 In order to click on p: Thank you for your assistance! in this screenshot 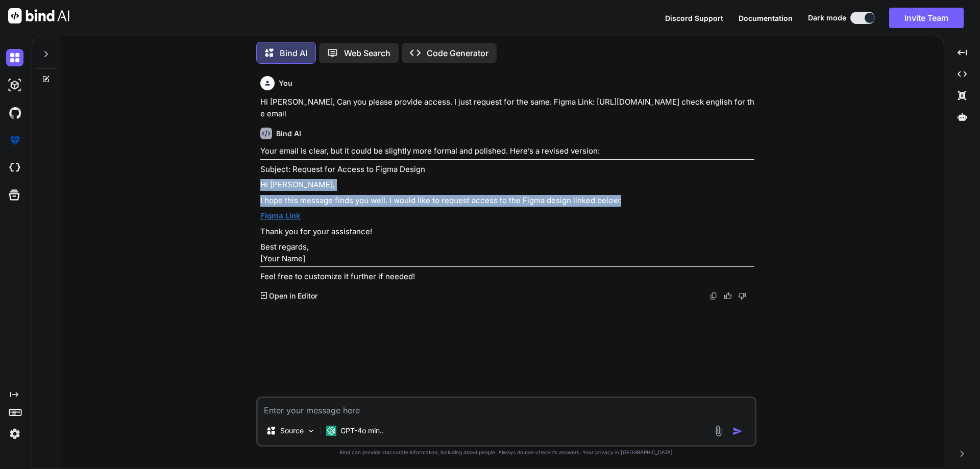, I will do `click(507, 231)`.